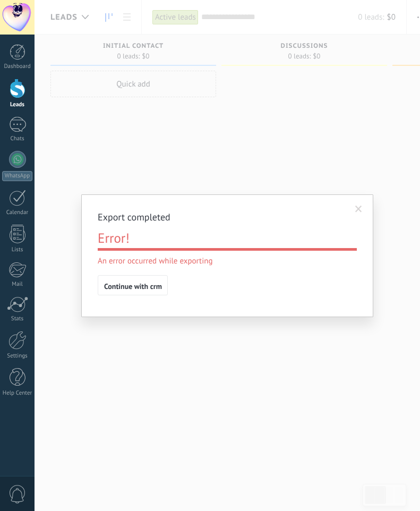 This screenshot has width=420, height=511. What do you see at coordinates (17, 105) in the screenshot?
I see `div: Leads` at bounding box center [17, 105].